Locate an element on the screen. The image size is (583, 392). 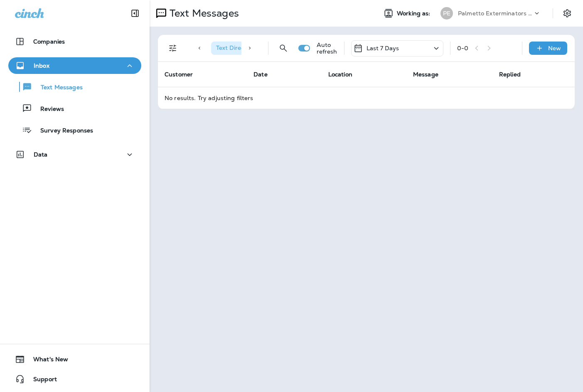
button: Survey Responses is located at coordinates (75, 130).